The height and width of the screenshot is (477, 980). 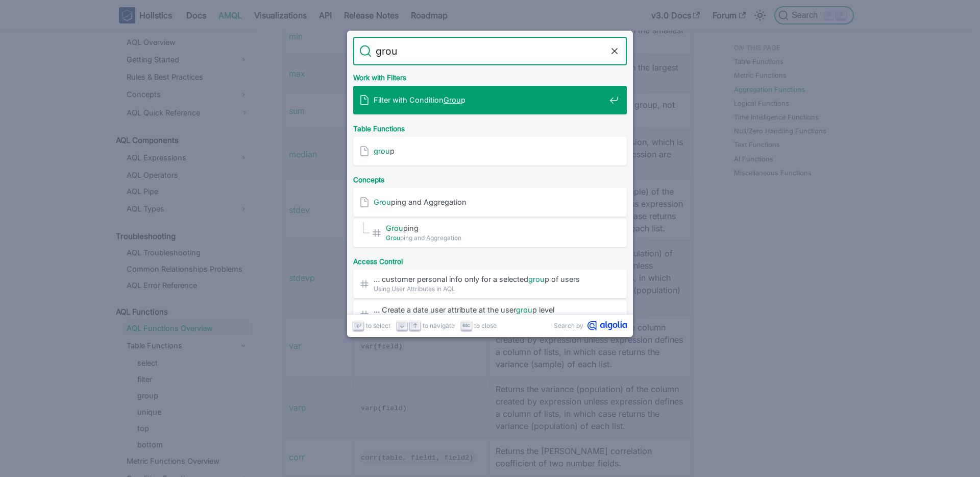 I want to click on div: Table Functions, so click(x=490, y=126).